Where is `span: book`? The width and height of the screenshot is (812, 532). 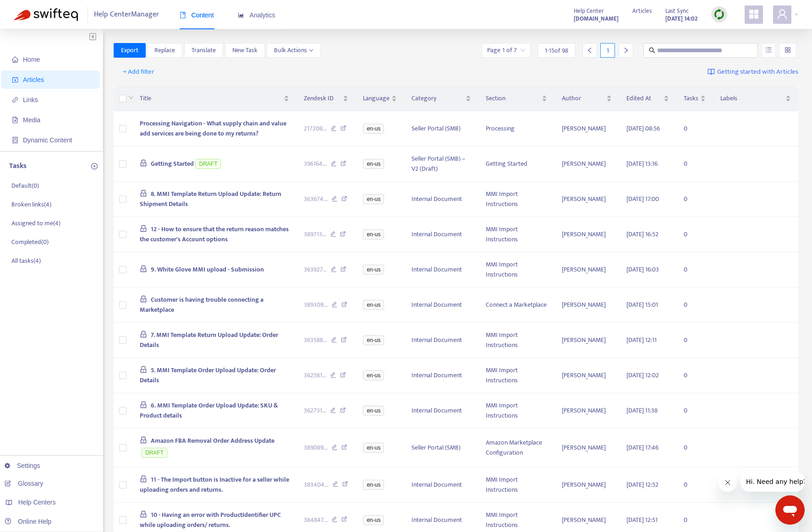
span: book is located at coordinates (183, 15).